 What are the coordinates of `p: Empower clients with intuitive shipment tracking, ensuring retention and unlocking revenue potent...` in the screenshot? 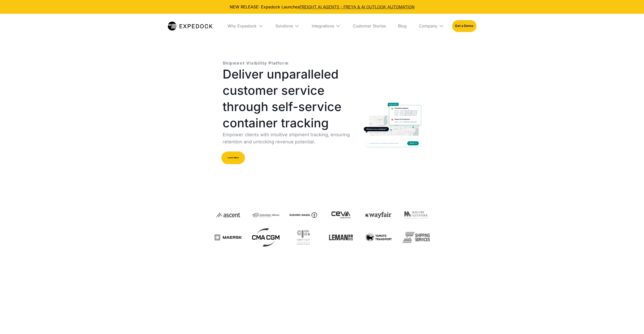 It's located at (289, 138).